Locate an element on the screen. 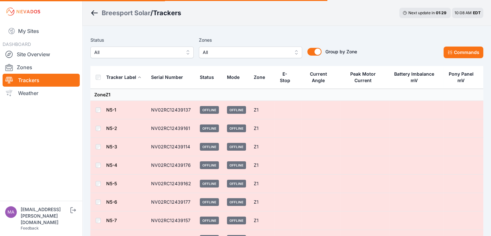 The height and width of the screenshot is (236, 491). button: Battery Imbalance mV is located at coordinates (417, 77).